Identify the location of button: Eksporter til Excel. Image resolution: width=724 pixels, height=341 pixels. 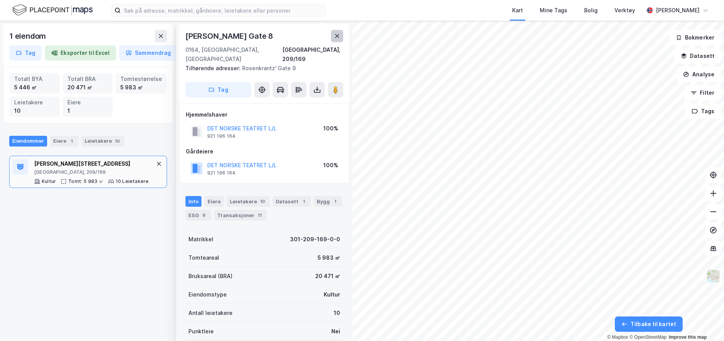
(80, 53).